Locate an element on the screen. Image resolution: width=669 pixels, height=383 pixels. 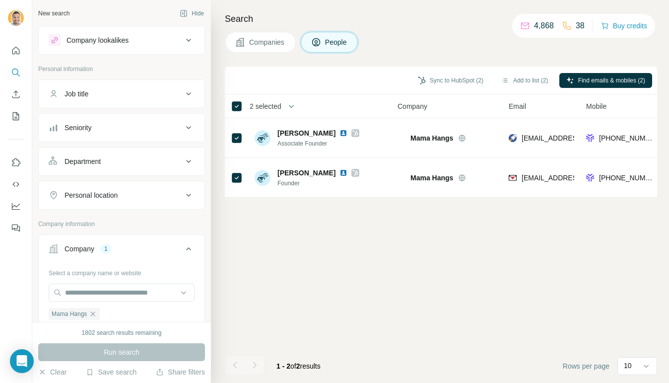
button: Feedback is located at coordinates (16, 228).